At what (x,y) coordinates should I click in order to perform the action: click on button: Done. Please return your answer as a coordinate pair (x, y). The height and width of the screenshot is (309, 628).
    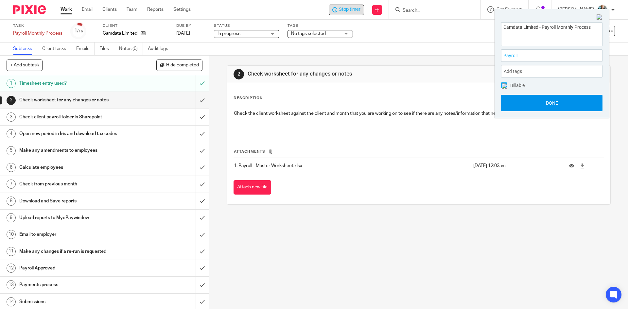
    Looking at the image, I should click on (552, 103).